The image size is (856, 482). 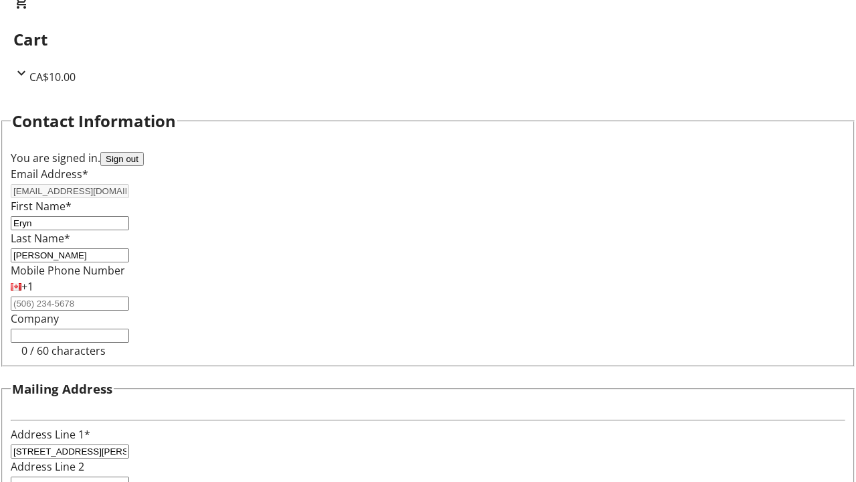 What do you see at coordinates (428, 158) in the screenshot?
I see `div: You are signed in.` at bounding box center [428, 158].